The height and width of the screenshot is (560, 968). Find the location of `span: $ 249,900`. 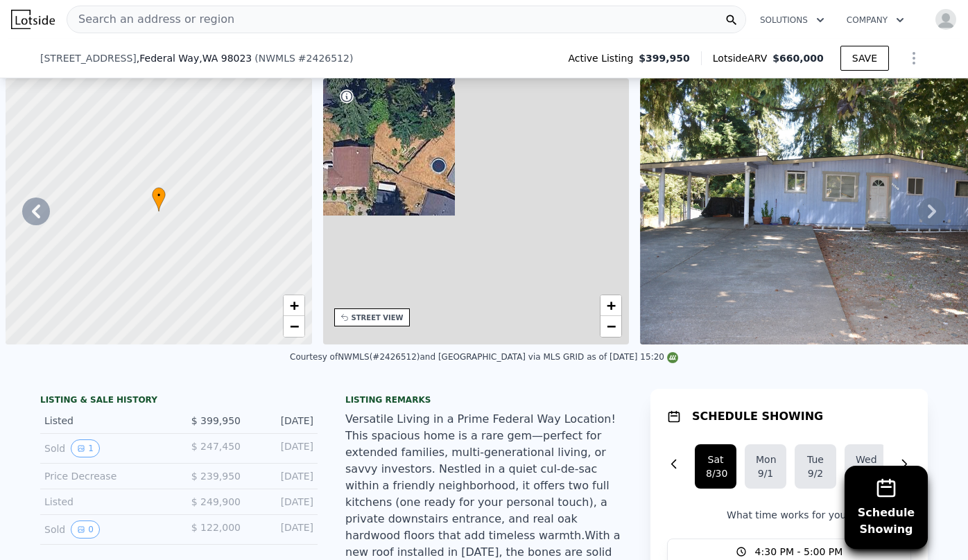

span: $ 249,900 is located at coordinates (215, 502).